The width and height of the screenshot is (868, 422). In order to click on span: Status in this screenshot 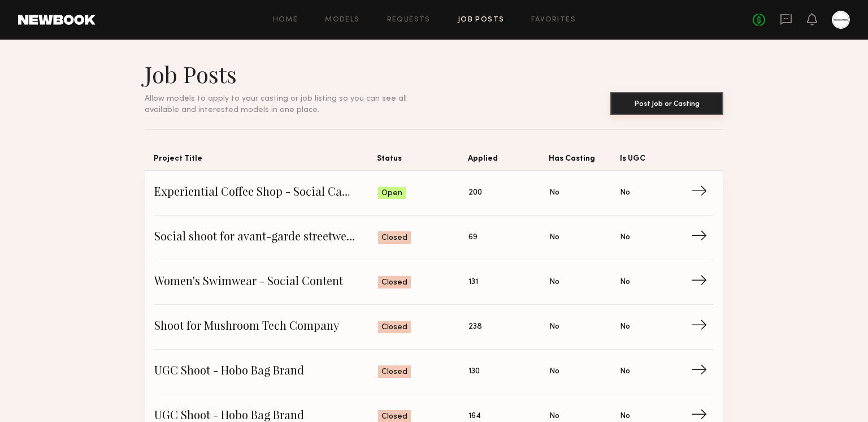, I will do `click(422, 161)`.